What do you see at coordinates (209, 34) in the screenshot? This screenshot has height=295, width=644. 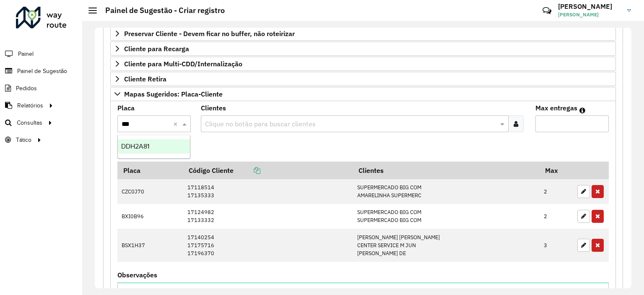 I see `span: Preservar Cliente - Devem ficar no buffer, não roteirizar` at bounding box center [209, 34].